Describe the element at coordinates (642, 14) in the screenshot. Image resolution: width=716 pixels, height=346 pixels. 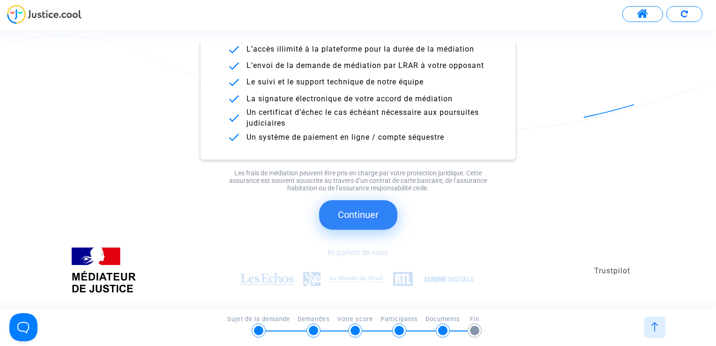
I see `button: Accéder à mon espace utilisateur` at that location.